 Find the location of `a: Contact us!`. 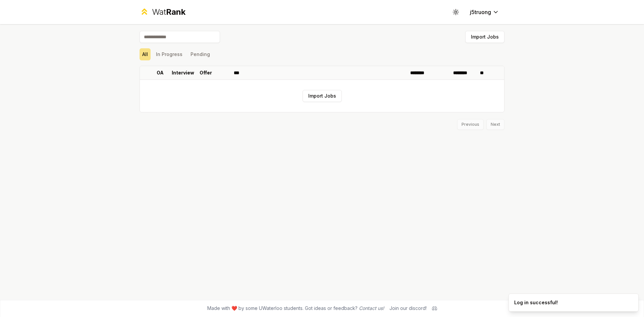

a: Contact us! is located at coordinates (371, 308).